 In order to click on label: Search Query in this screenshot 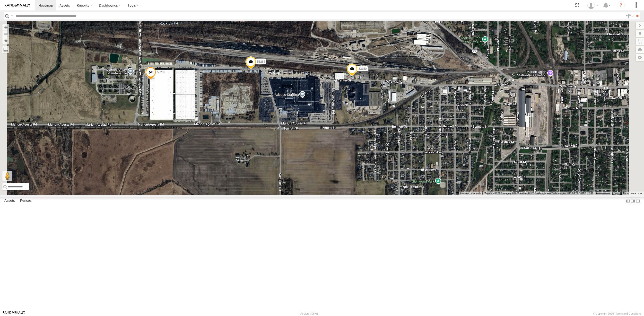, I will do `click(12, 16)`.